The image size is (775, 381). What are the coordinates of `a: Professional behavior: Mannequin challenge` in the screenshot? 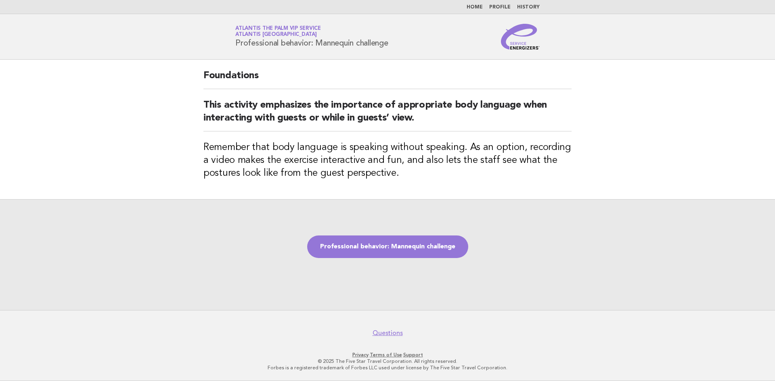 It's located at (387, 247).